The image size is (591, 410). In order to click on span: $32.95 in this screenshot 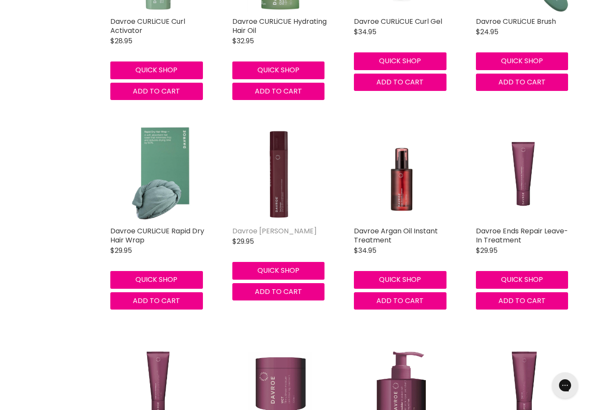, I will do `click(243, 41)`.